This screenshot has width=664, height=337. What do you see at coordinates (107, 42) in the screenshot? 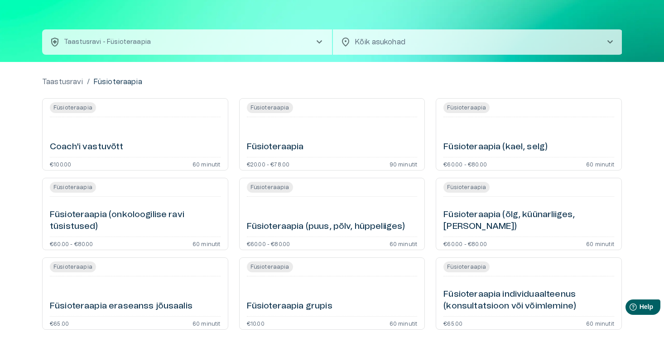
I see `p: Taastusravi - Füsioteraapia` at bounding box center [107, 42].